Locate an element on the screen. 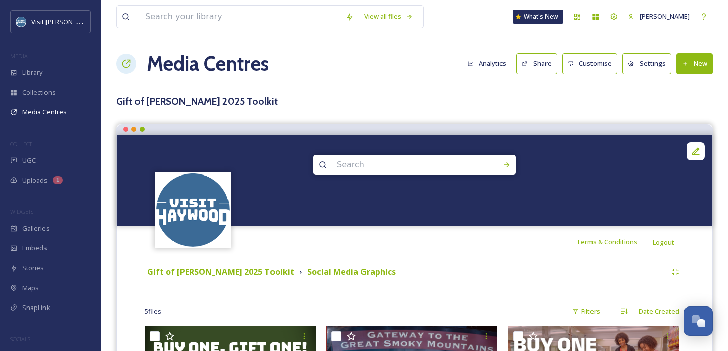  span: WIDGETS is located at coordinates (22, 211).